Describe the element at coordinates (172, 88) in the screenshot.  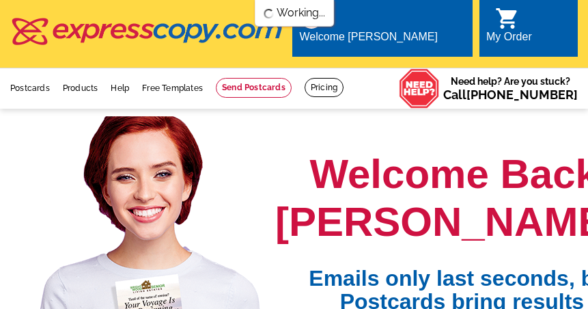
I see `a: Free Templates` at that location.